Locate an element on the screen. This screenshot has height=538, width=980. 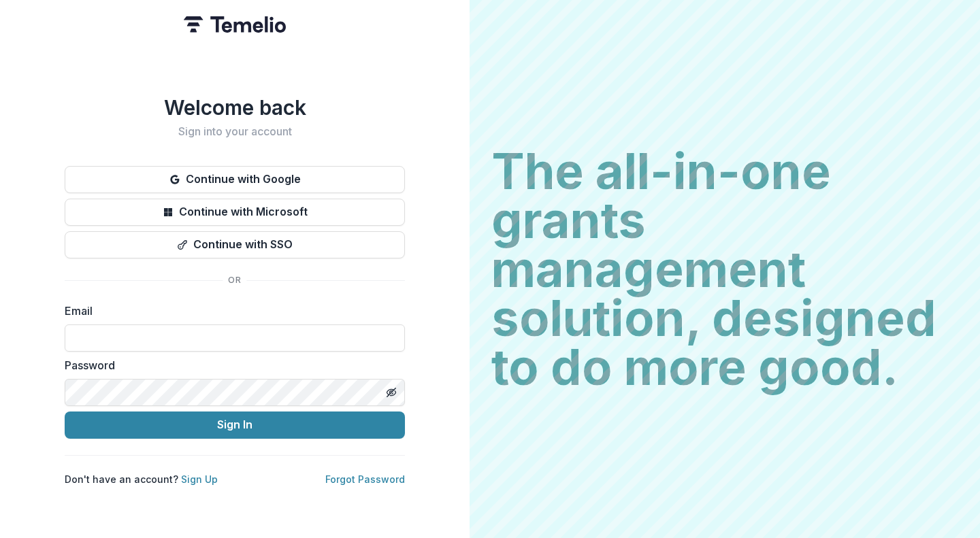
h1: Welcome back is located at coordinates (235, 107).